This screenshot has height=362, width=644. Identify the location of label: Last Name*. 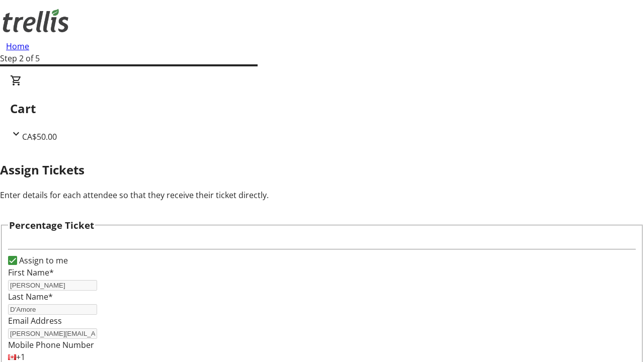
(30, 296).